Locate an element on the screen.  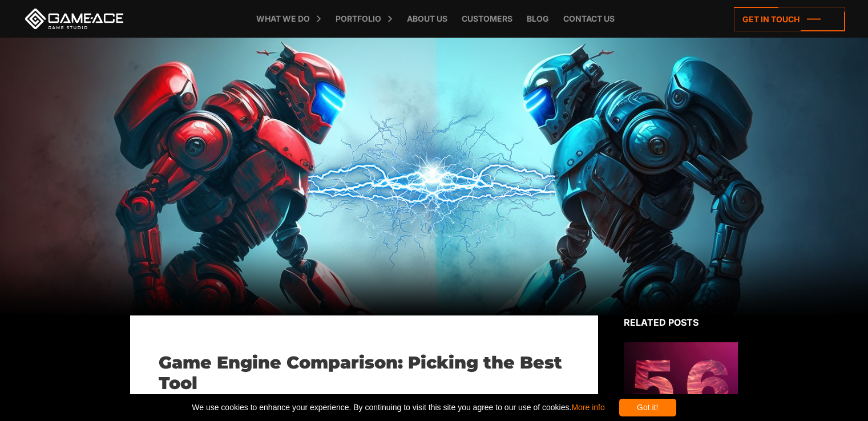
a: More info is located at coordinates (587, 407).